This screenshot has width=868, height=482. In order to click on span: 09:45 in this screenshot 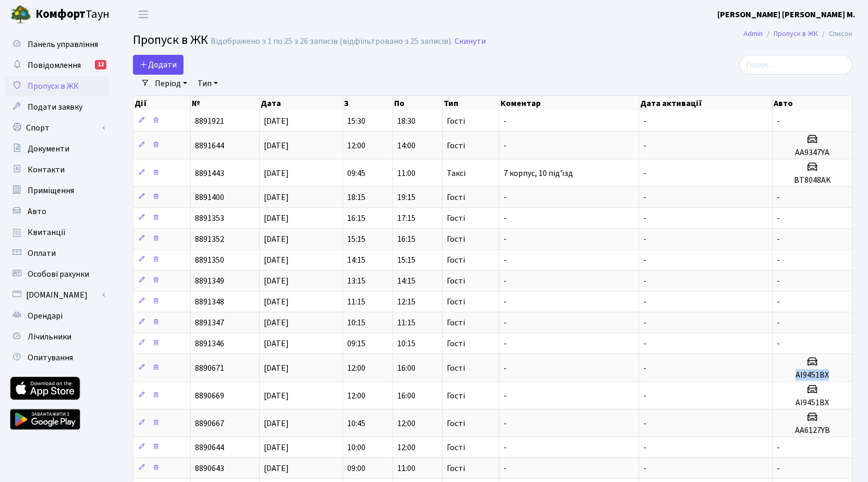, I will do `click(356, 173)`.